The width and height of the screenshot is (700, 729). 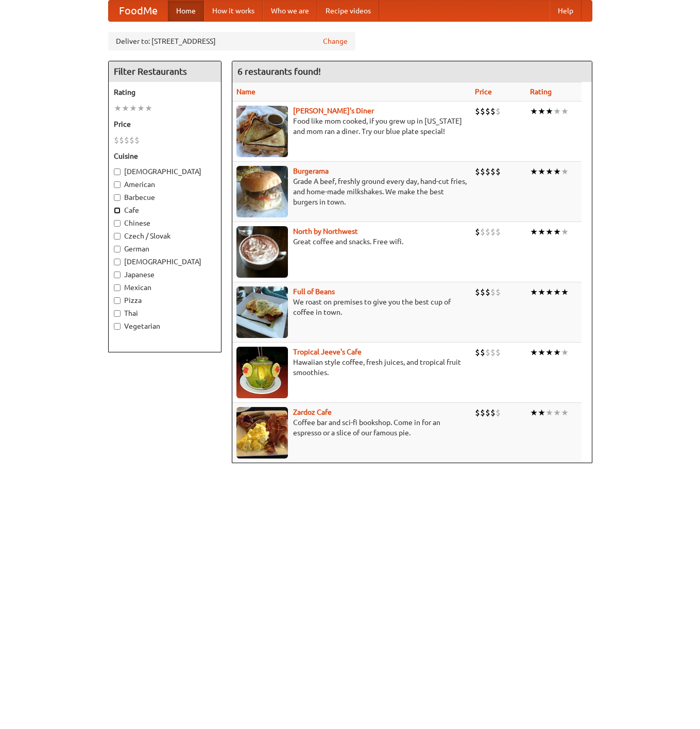 I want to click on input: Japanese, so click(x=117, y=274).